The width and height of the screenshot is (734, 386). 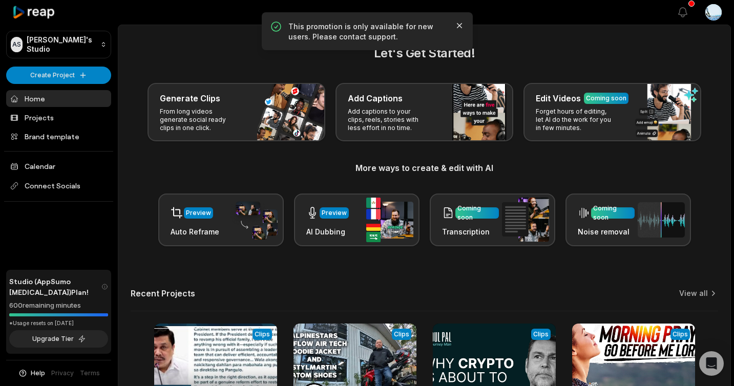 What do you see at coordinates (62, 373) in the screenshot?
I see `a: Privacy` at bounding box center [62, 373].